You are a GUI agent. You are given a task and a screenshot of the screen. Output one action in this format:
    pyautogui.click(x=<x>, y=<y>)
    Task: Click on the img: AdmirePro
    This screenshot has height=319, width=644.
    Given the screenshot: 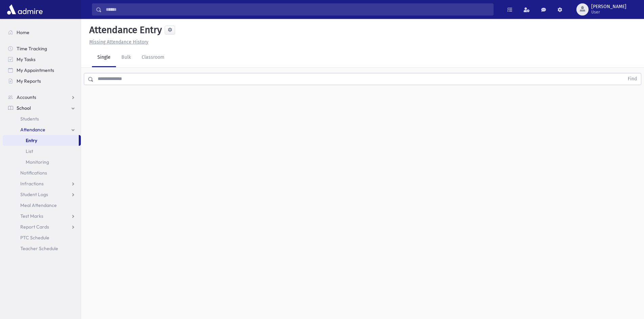 What is the action you would take?
    pyautogui.click(x=24, y=10)
    